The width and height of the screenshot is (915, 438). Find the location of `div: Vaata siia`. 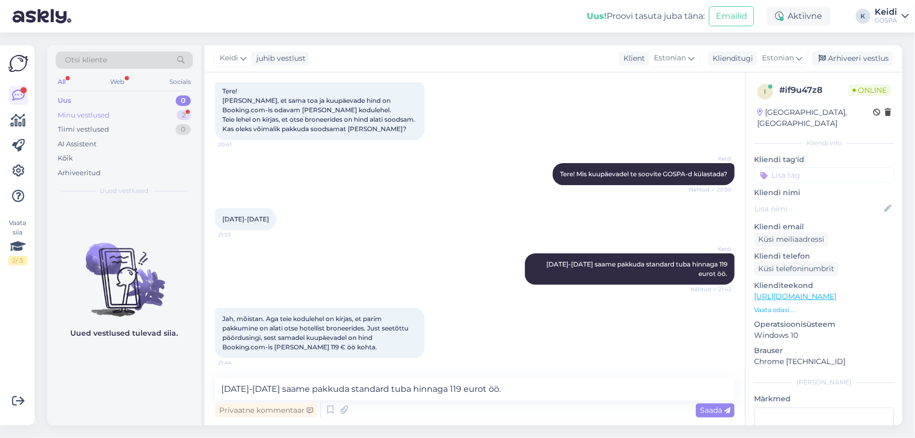

div: Vaata siia is located at coordinates (18, 242).